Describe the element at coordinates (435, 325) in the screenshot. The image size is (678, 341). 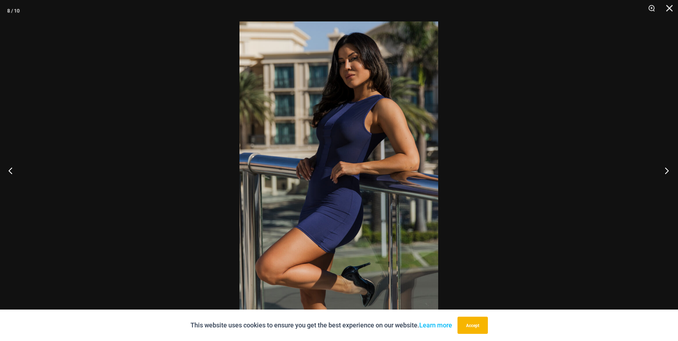
I see `a: Learn more` at that location.